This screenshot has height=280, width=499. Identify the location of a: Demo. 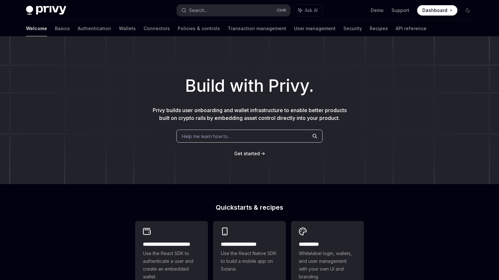
(377, 10).